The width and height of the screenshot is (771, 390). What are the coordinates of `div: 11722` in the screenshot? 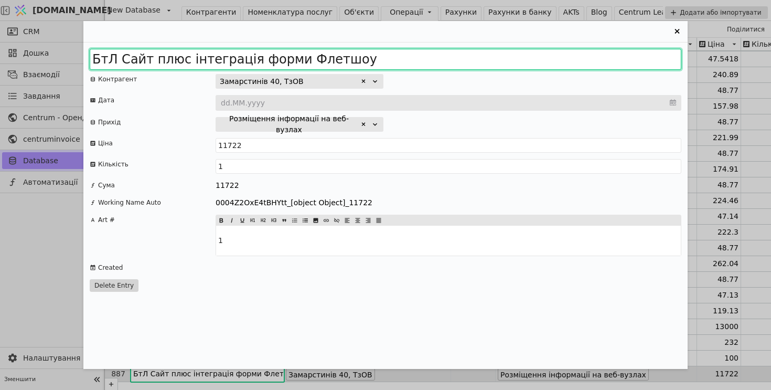 It's located at (227, 185).